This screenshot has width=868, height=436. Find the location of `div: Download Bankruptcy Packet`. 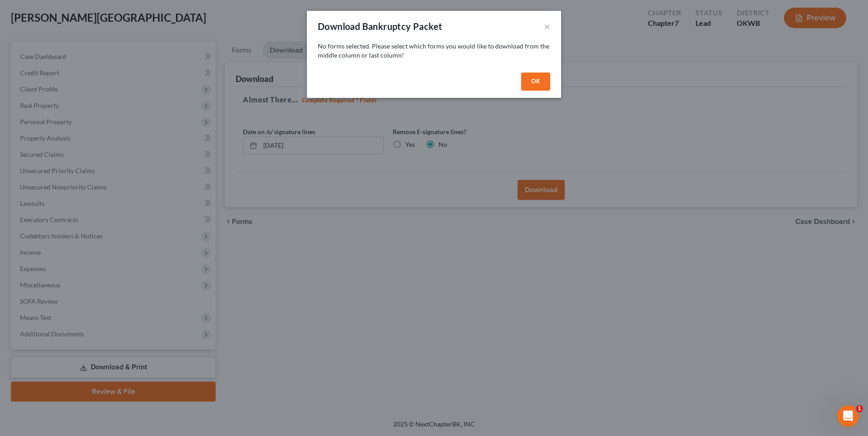

div: Download Bankruptcy Packet is located at coordinates (380, 26).